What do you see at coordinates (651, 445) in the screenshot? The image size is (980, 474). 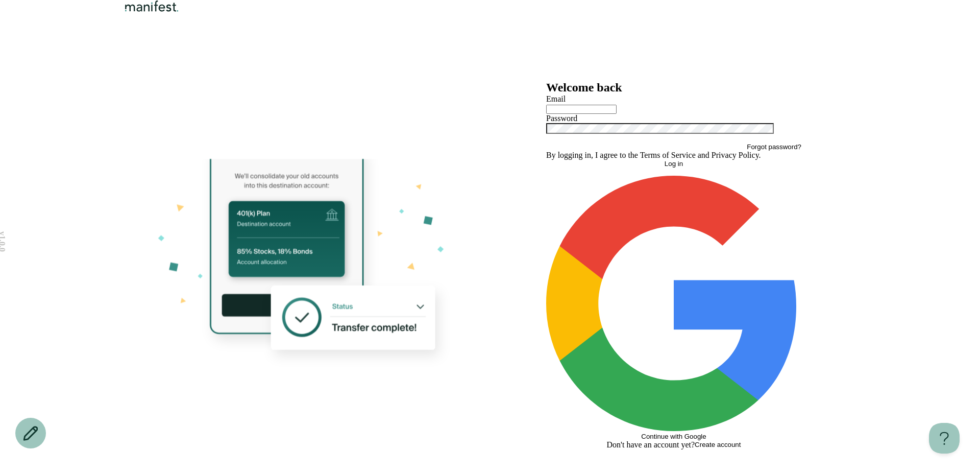 I see `span: Don't have an account yet?` at bounding box center [651, 445].